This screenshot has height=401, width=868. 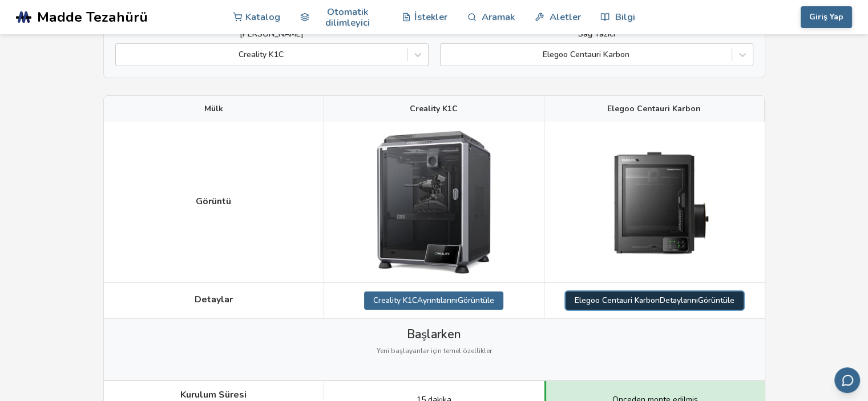 I want to click on font: İstekler, so click(x=431, y=16).